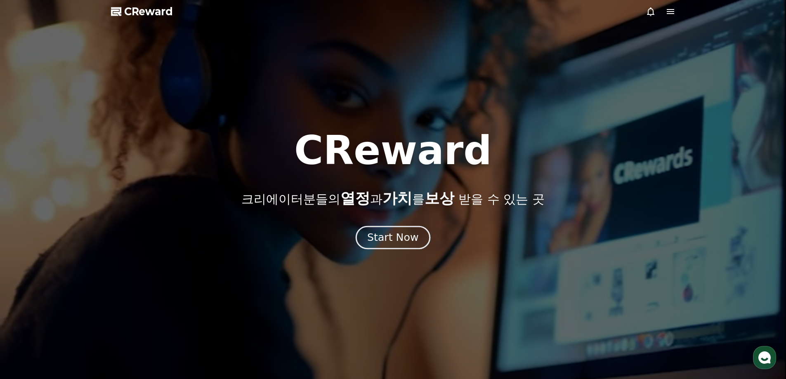 Image resolution: width=786 pixels, height=379 pixels. Describe the element at coordinates (132, 277) in the screenshot. I see `span: 설정` at that location.